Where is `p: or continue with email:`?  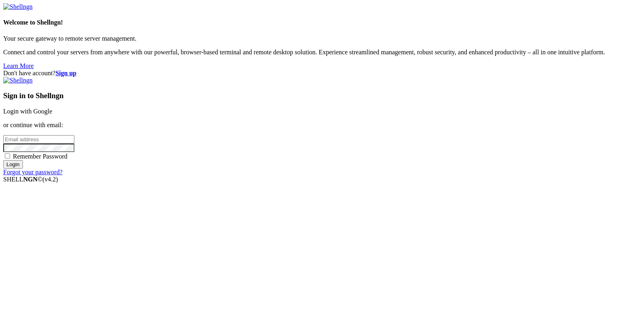
p: or continue with email: is located at coordinates (322, 125).